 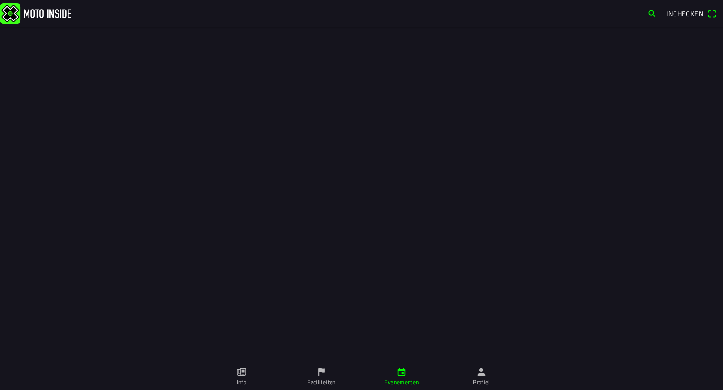 What do you see at coordinates (691, 13) in the screenshot?
I see `a: Incheckenqr scanner` at bounding box center [691, 13].